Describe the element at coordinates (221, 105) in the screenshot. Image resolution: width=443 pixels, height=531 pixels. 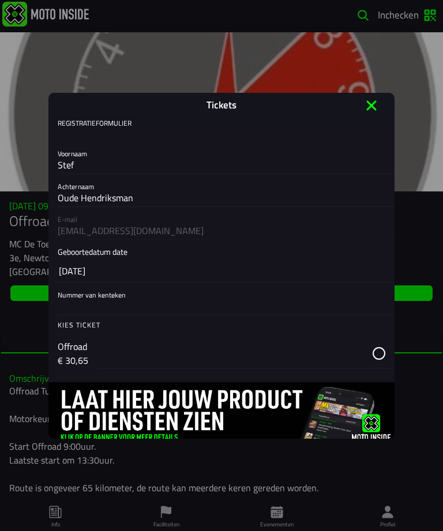
I see `ion-title: Tickets` at that location.